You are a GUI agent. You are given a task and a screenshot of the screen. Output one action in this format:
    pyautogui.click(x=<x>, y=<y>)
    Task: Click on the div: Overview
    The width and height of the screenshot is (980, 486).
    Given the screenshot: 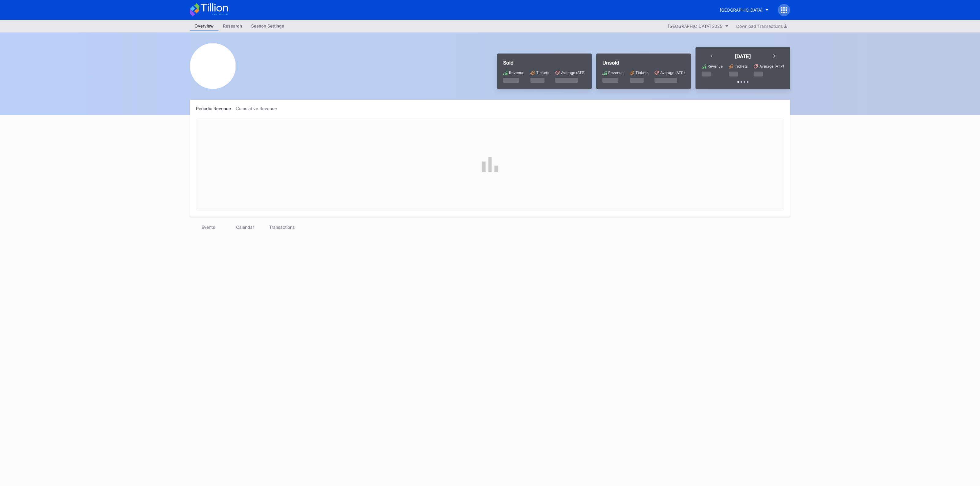 What is the action you would take?
    pyautogui.click(x=204, y=26)
    